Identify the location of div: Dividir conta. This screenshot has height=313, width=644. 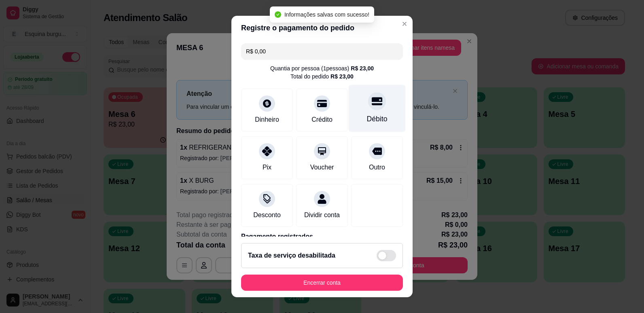
(322, 215).